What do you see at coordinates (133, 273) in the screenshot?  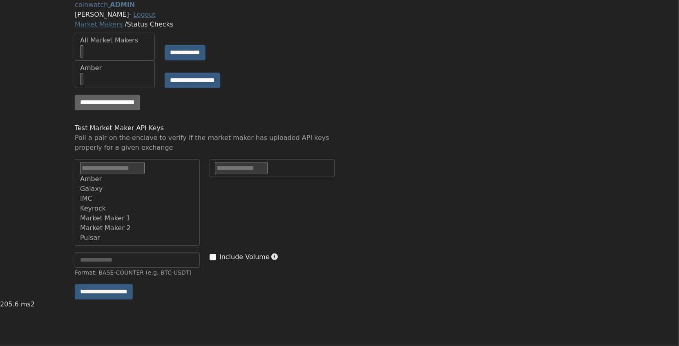 I see `small: Format: BASE-COUNTER (e.g. BTC-USDT)` at bounding box center [133, 273].